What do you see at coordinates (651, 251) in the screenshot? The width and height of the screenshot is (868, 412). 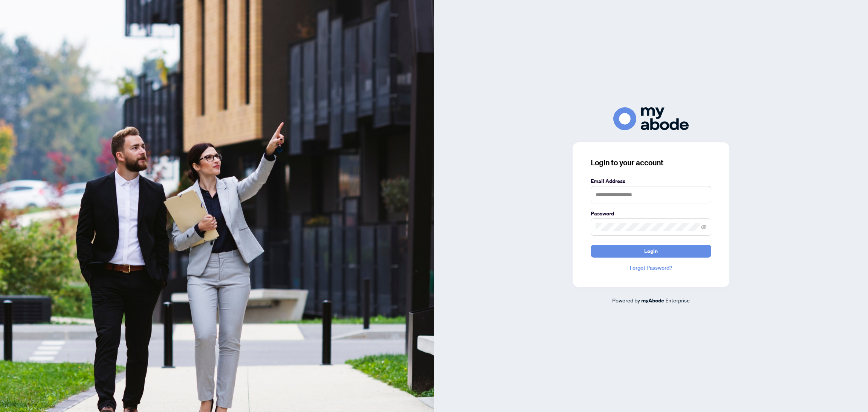 I see `span: Login` at bounding box center [651, 251].